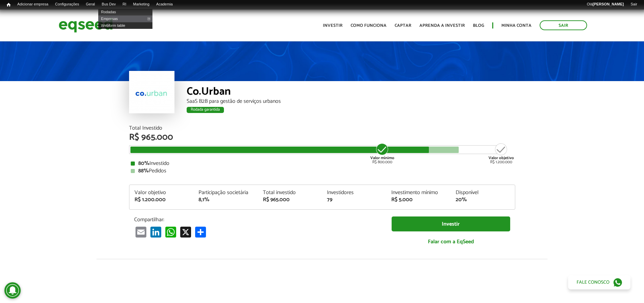 The image size is (644, 303). Describe the element at coordinates (171, 231) in the screenshot. I see `a: WhatsApp` at that location.